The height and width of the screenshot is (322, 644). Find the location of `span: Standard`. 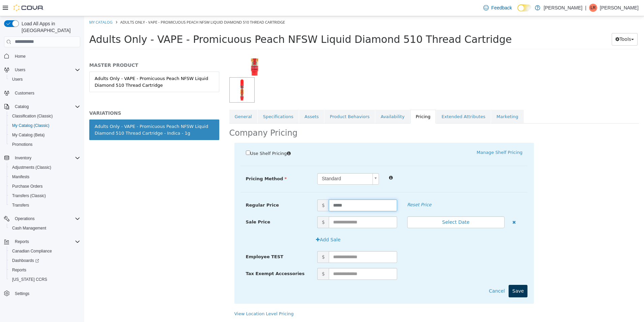

span: Standard is located at coordinates (260, 162).